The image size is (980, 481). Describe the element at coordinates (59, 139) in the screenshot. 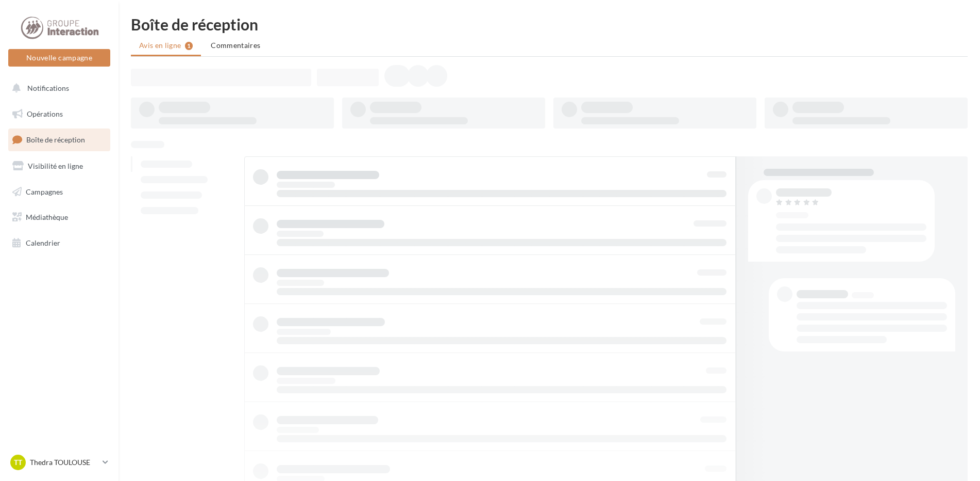

I see `a: Boîte de réception` at that location.